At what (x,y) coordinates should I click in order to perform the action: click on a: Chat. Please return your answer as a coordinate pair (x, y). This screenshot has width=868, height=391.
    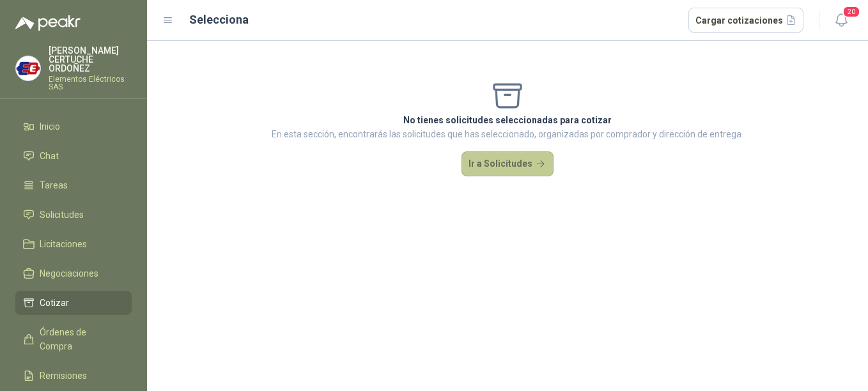
    Looking at the image, I should click on (73, 156).